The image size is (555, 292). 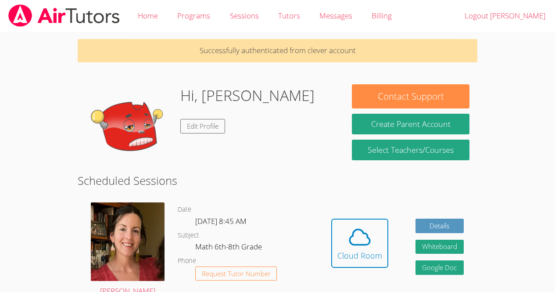 I want to click on button: Cloud Room, so click(x=360, y=243).